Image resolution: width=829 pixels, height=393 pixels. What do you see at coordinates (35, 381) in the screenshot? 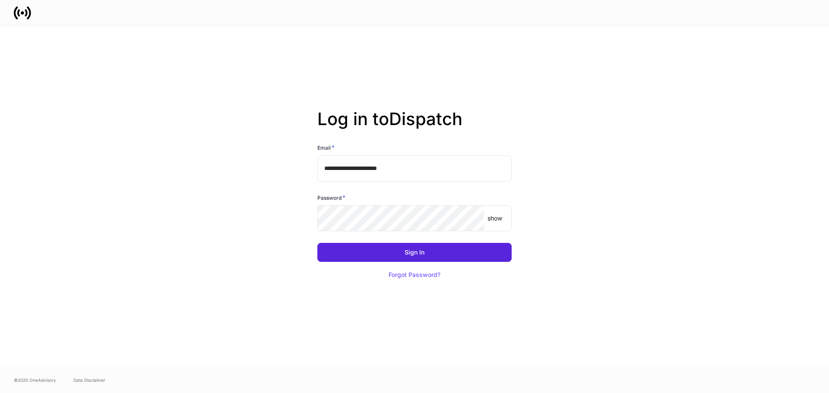
I see `span: © 2025 OneAdvisory` at bounding box center [35, 381].